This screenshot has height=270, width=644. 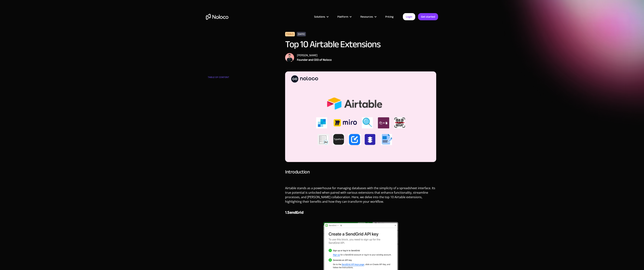 I want to click on h1: Top 10 Airtable Extensions, so click(x=361, y=44).